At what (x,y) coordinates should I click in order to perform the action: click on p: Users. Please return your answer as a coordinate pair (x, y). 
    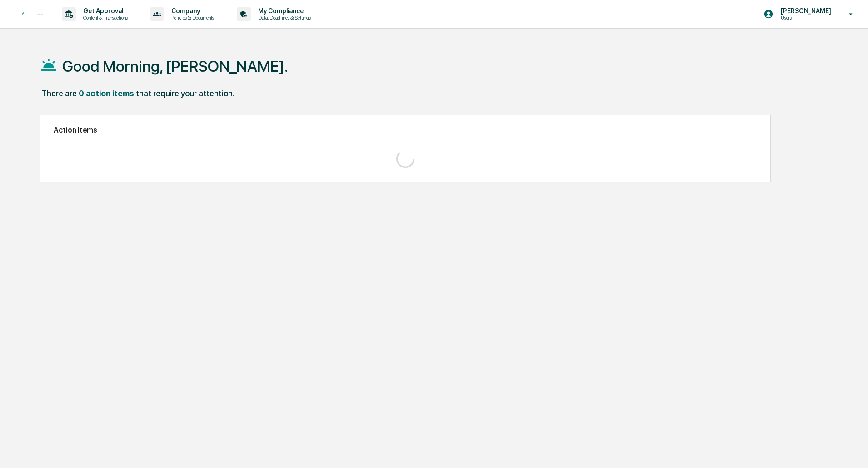
    Looking at the image, I should click on (805, 18).